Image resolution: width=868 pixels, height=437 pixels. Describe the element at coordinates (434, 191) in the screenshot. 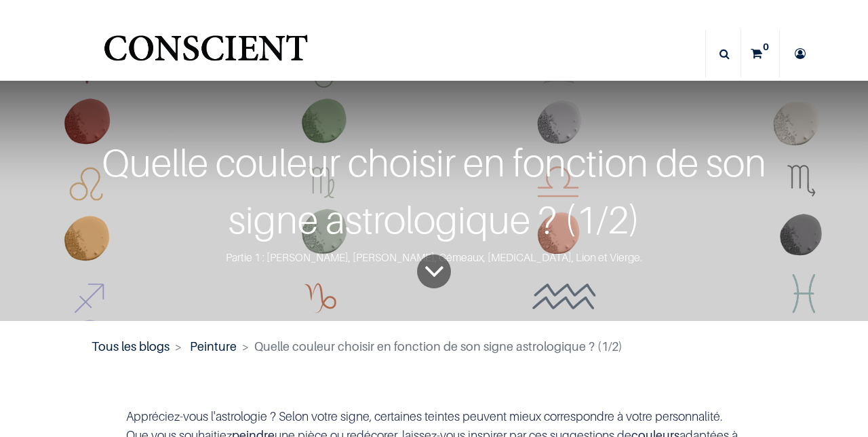

I see `div: Quelle couleur choisir en fonction de son signe astrologique ? (1/2)` at that location.